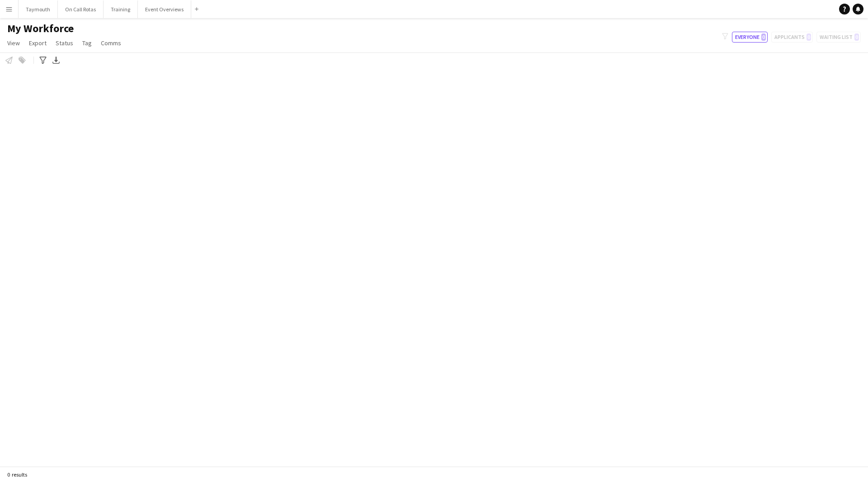 The width and height of the screenshot is (868, 482). Describe the element at coordinates (64, 43) in the screenshot. I see `span: Status` at that location.